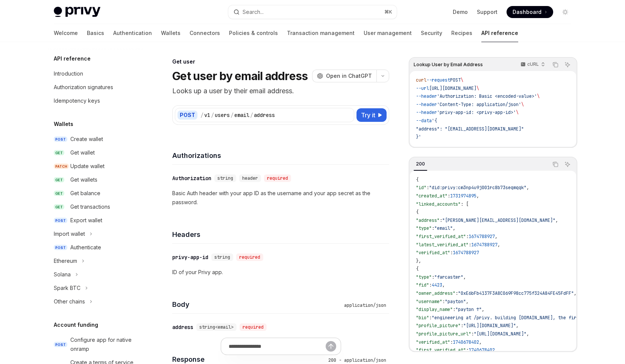  What do you see at coordinates (65, 261) in the screenshot?
I see `div: Ethereum` at bounding box center [65, 261].